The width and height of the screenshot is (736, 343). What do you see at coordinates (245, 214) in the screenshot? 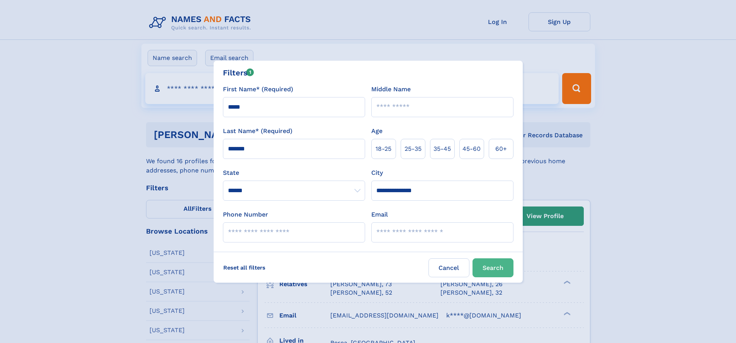
I see `label: Phone Number` at bounding box center [245, 214].